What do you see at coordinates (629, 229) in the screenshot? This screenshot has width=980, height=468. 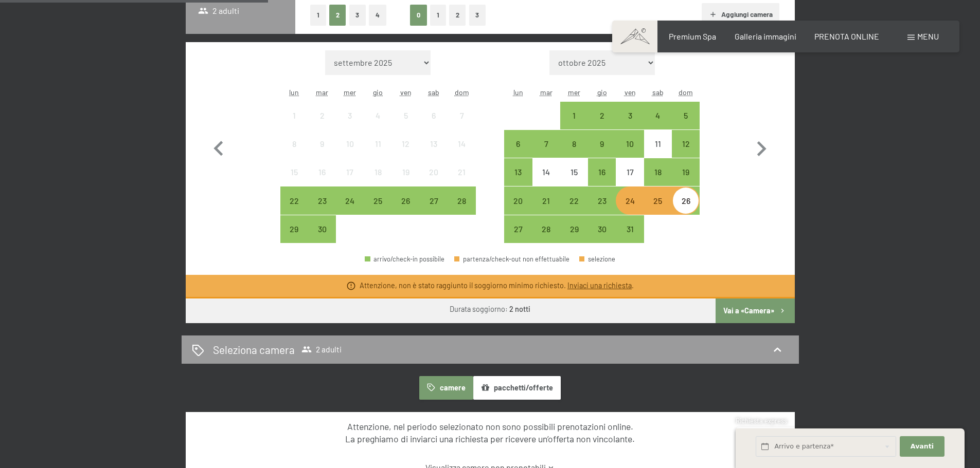 I see `div: Fri Oct 31 2025` at bounding box center [629, 229].